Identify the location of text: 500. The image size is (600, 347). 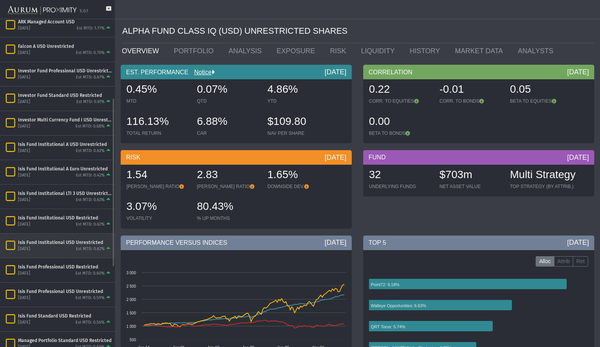
(132, 340).